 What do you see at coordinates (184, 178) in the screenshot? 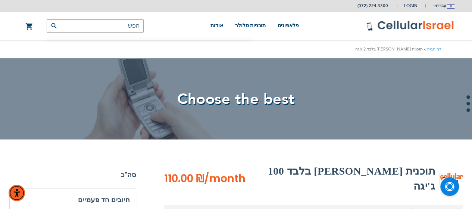
I see `span: ‏110.00 ₪` at bounding box center [184, 178].